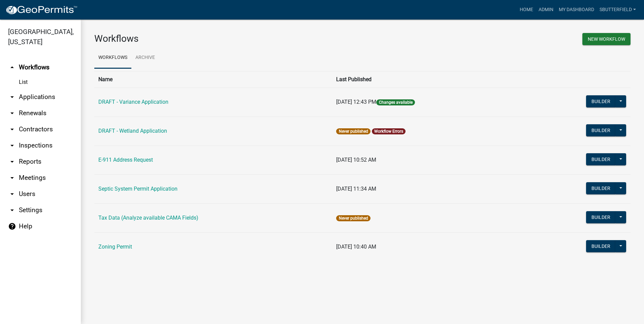 Image resolution: width=644 pixels, height=324 pixels. I want to click on a: Tax Data (Analyze available CAMA Fields), so click(148, 217).